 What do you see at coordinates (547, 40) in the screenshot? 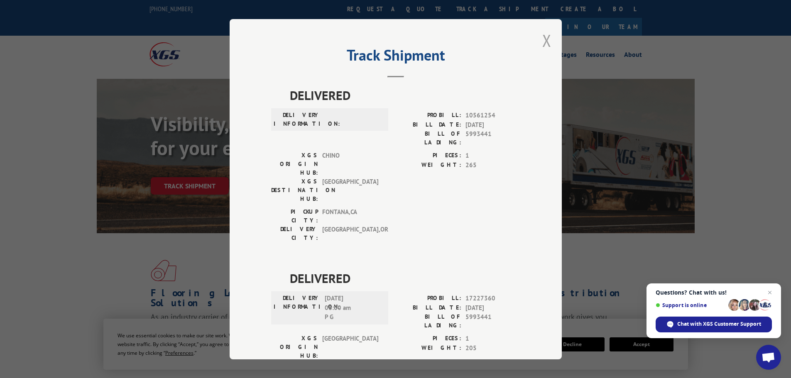
I see `button: Close modal` at bounding box center [547, 40].